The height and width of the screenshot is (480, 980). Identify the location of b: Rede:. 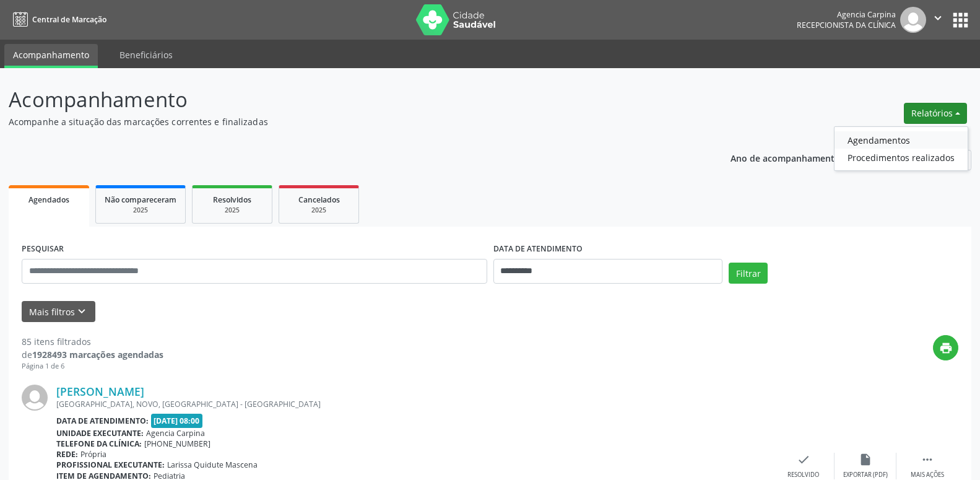
(67, 454).